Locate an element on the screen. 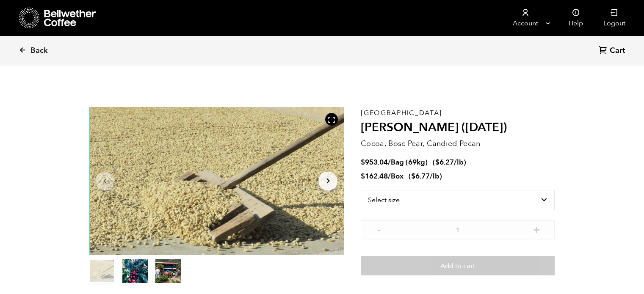 This screenshot has height=294, width=644. span: Box is located at coordinates (397, 176).